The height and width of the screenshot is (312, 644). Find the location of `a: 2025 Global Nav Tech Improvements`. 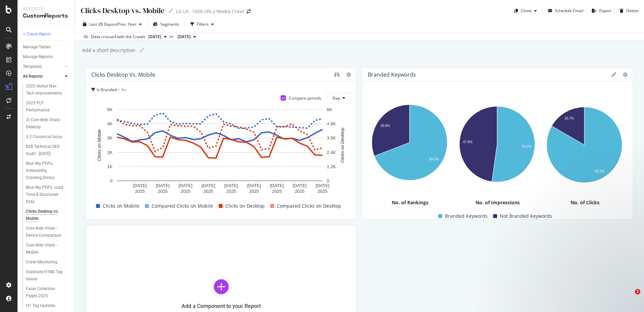

a: 2025 Global Nav Tech Improvements is located at coordinates (48, 90).